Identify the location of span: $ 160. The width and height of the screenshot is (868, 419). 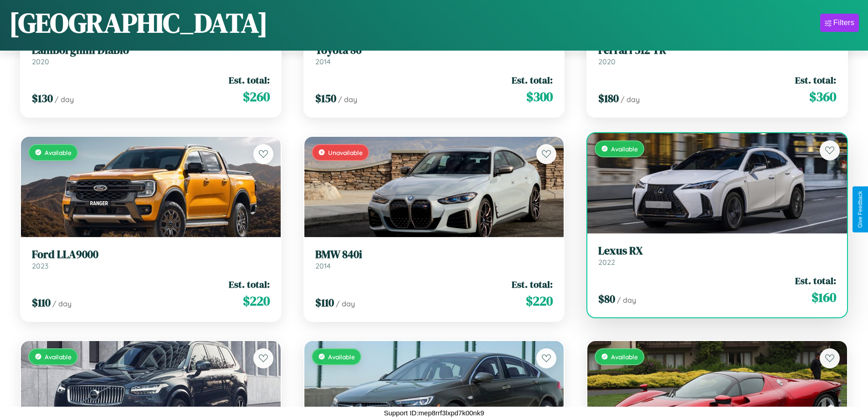
(824, 297).